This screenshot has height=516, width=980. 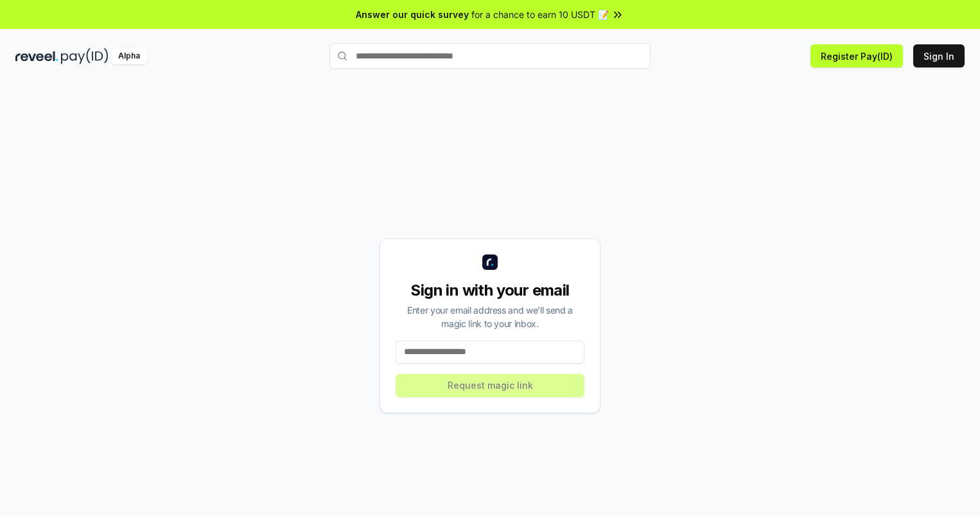 What do you see at coordinates (939, 56) in the screenshot?
I see `button: Sign In` at bounding box center [939, 56].